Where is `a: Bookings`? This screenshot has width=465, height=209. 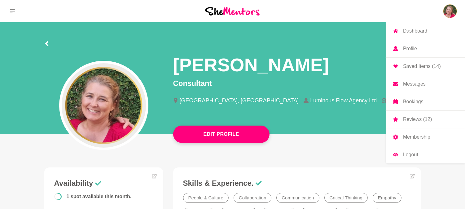
a: Bookings is located at coordinates (426, 102).